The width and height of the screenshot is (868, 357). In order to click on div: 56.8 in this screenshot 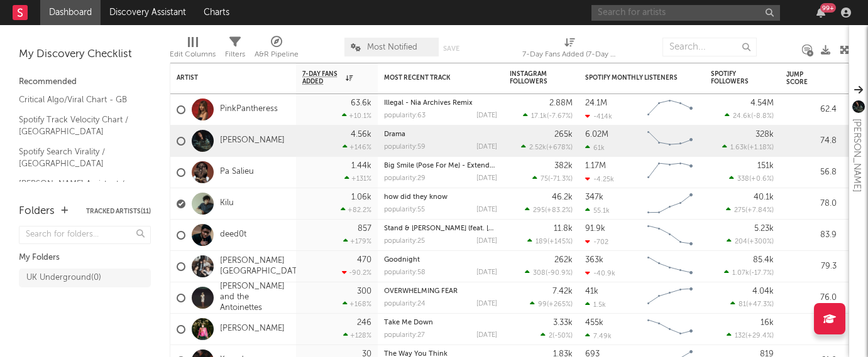, I will do `click(812, 172)`.